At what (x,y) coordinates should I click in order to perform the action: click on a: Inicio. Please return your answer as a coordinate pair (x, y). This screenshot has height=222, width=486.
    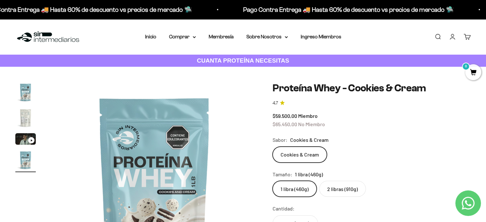
    Looking at the image, I should click on (151, 36).